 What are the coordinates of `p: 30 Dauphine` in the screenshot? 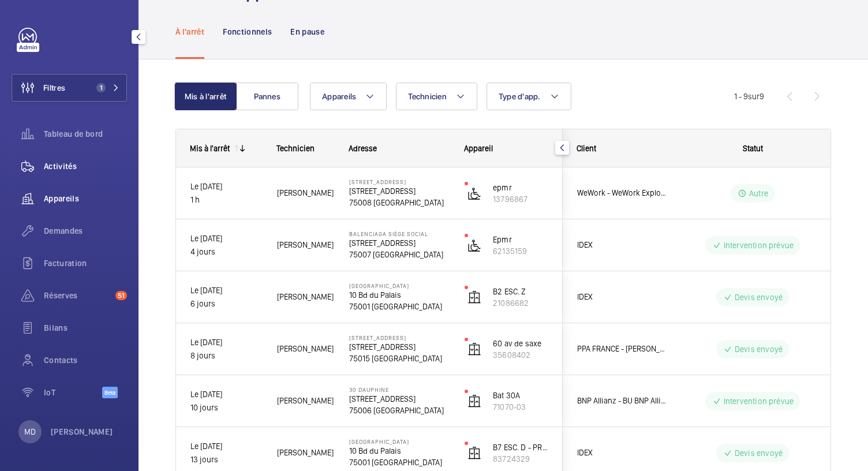 It's located at (399, 389).